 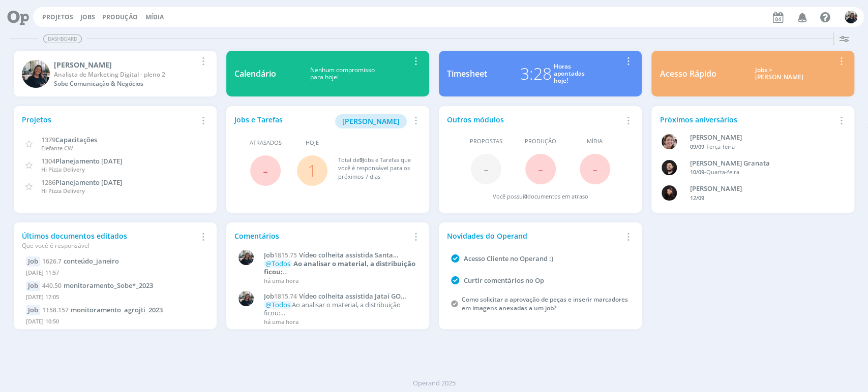 I want to click on span: Terça-feira, so click(x=721, y=146).